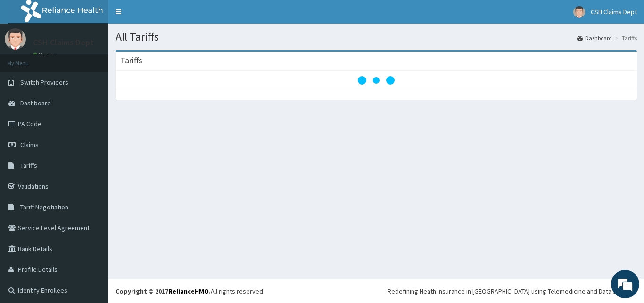 The image size is (644, 303). What do you see at coordinates (376, 37) in the screenshot?
I see `h1: All Tariffs` at bounding box center [376, 37].